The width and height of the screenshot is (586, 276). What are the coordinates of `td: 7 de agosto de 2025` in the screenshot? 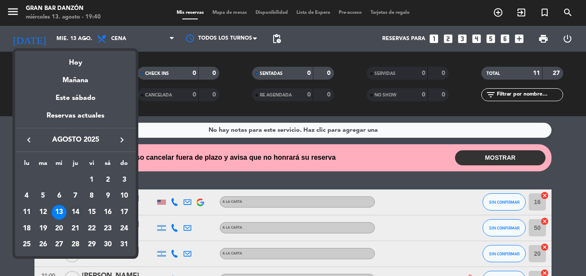 It's located at (75, 196).